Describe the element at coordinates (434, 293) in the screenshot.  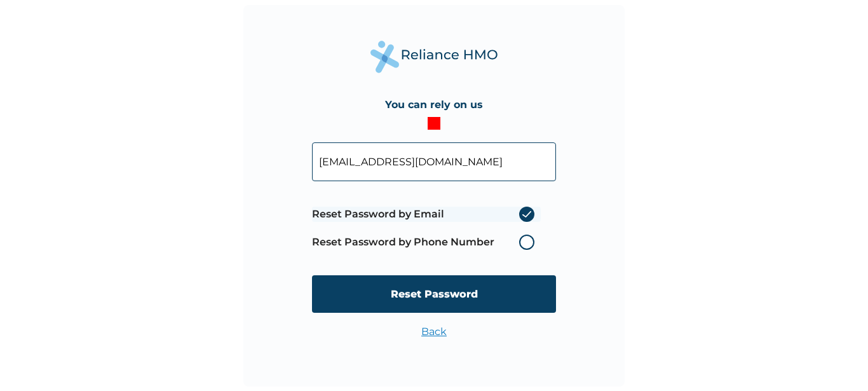
I see `input: Reset Password` at that location.